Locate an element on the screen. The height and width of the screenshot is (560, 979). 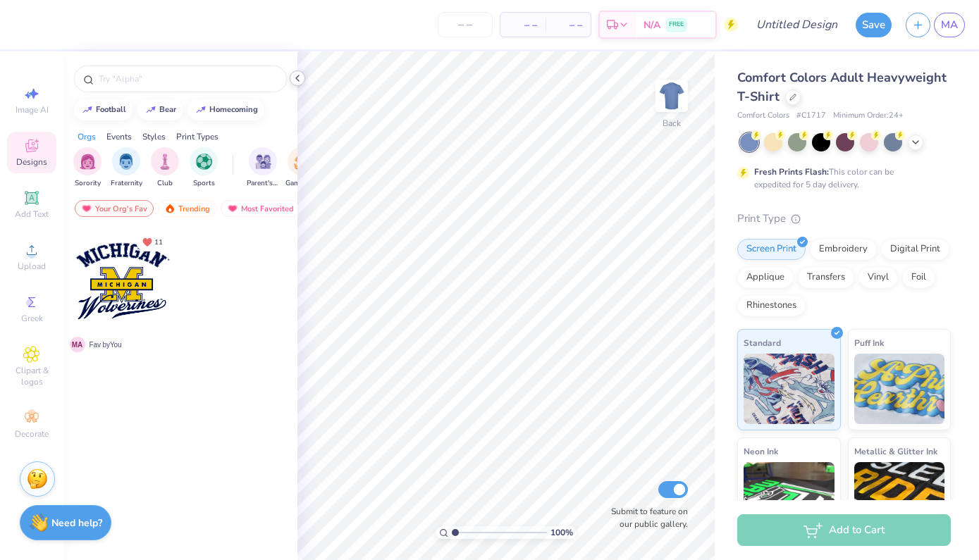
span: Club is located at coordinates (165, 183).